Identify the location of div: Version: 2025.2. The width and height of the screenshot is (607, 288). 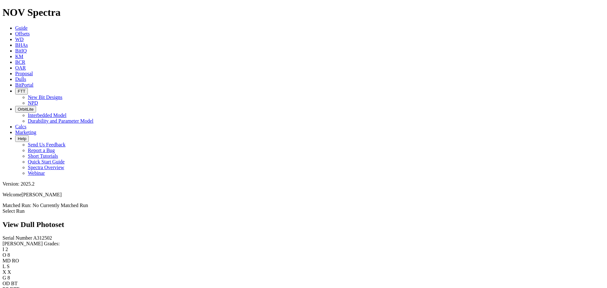
(304, 184).